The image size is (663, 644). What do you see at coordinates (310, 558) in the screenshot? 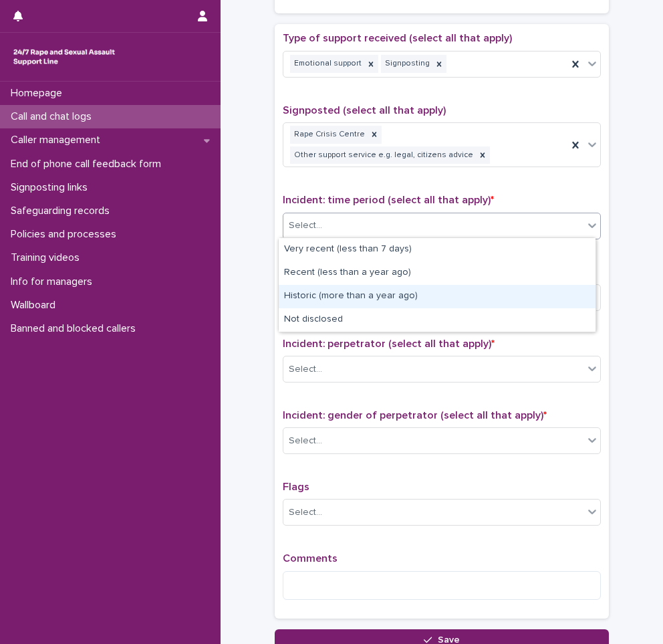
I see `span: Comments` at bounding box center [310, 558].